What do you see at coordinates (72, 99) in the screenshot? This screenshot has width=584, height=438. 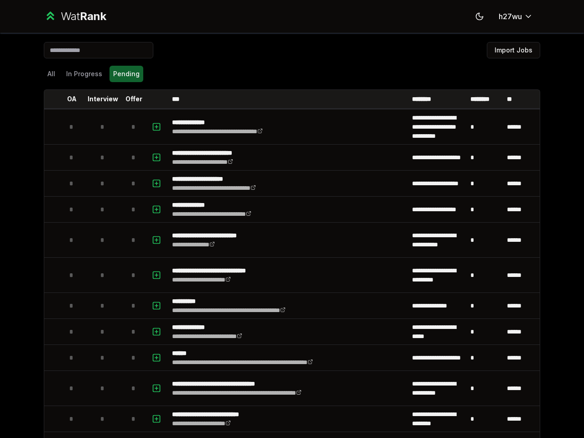 I see `p: OA` at bounding box center [72, 99].